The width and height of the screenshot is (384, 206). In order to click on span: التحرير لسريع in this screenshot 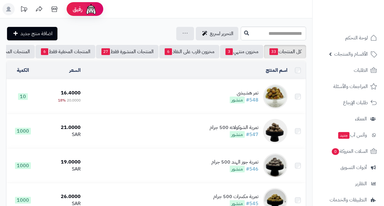, I will do `click(221, 34)`.